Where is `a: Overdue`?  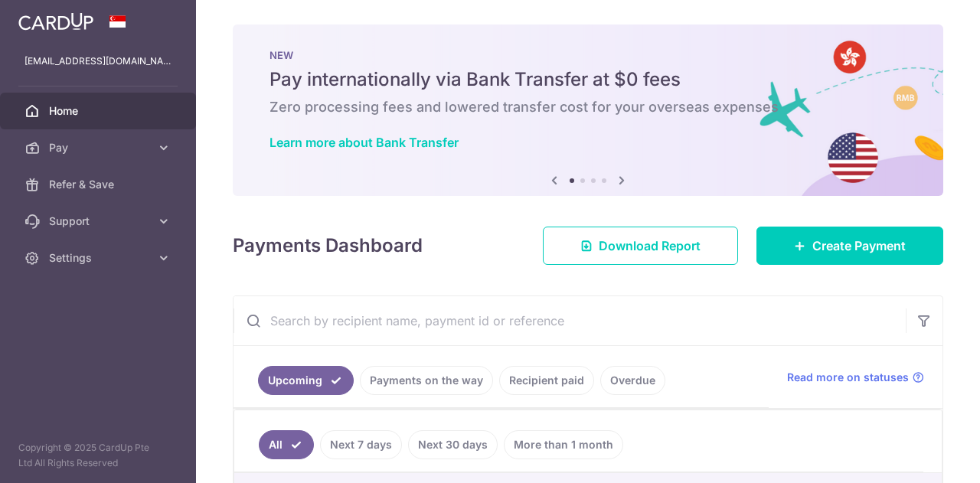
a: Overdue is located at coordinates (633, 380).